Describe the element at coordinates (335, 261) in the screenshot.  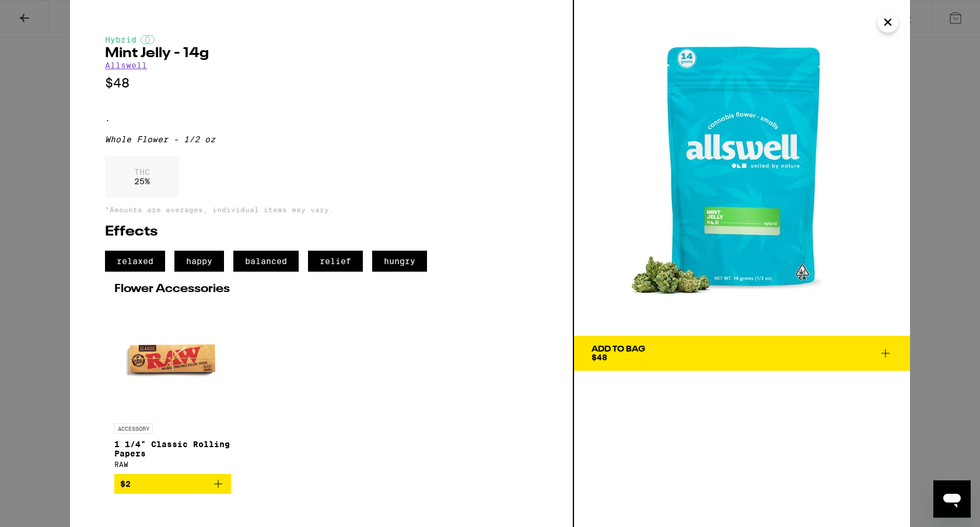
I see `span: relief` at that location.